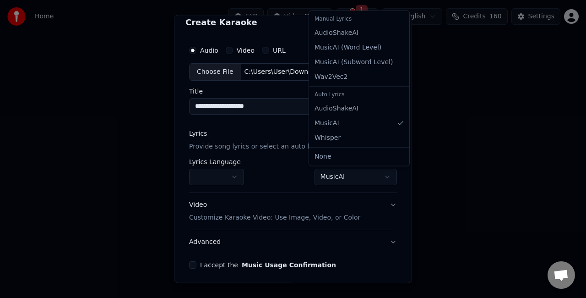 This screenshot has height=298, width=586. What do you see at coordinates (331, 77) in the screenshot?
I see `span: Wav2Vec2` at bounding box center [331, 77].